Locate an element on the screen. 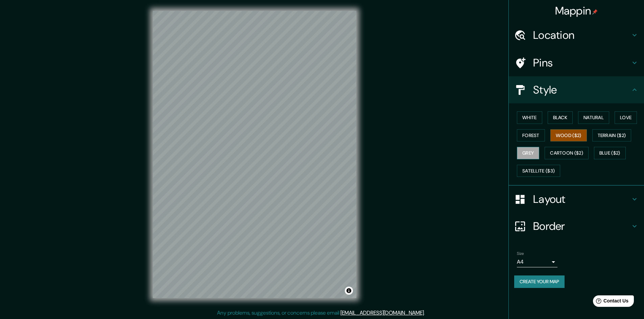 The width and height of the screenshot is (644, 319). h4: Location is located at coordinates (582, 35).